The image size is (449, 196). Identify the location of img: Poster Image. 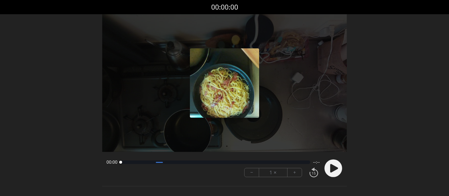
(224, 83).